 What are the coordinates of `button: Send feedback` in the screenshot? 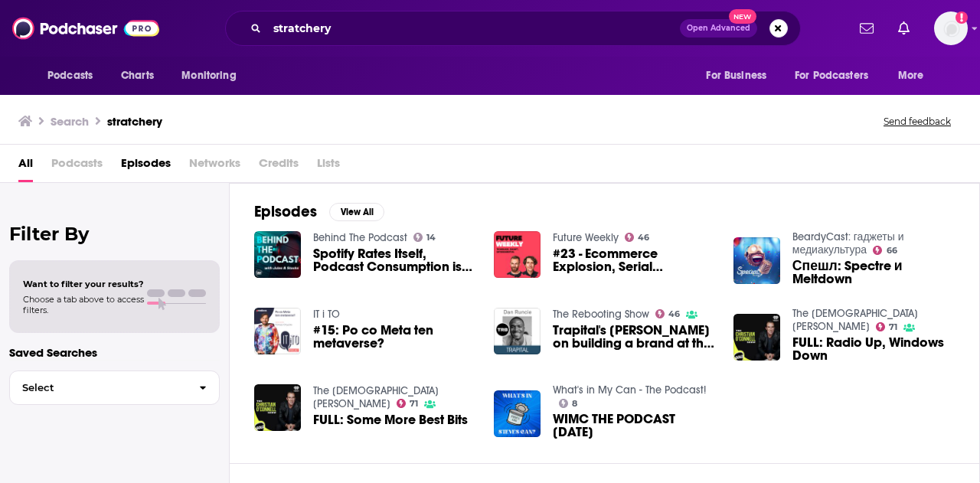 It's located at (917, 121).